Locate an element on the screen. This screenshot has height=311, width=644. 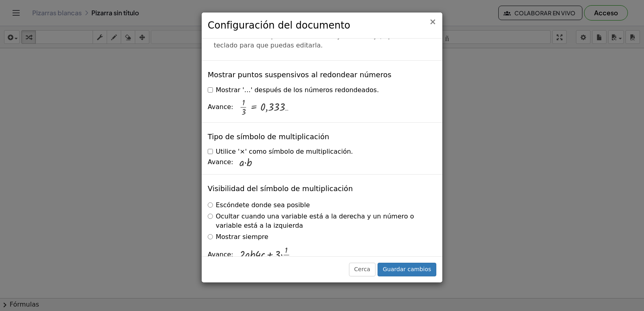
font: Tipo de símbolo de multiplicación is located at coordinates (269, 136).